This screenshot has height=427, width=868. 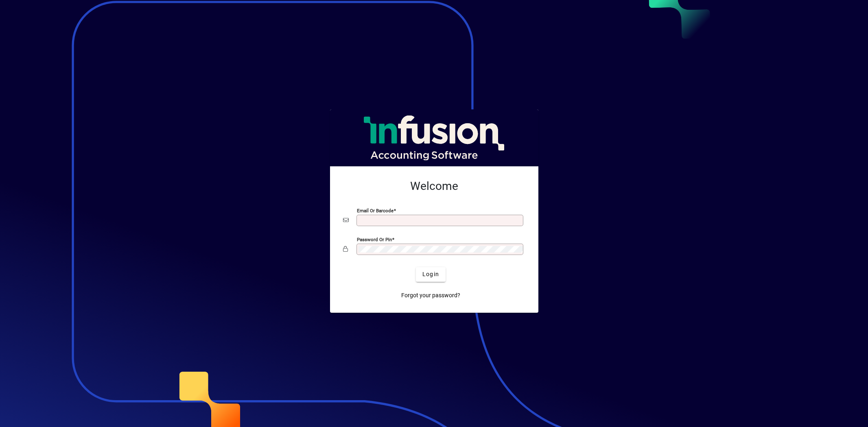 I want to click on a: Forgot your password?, so click(x=431, y=295).